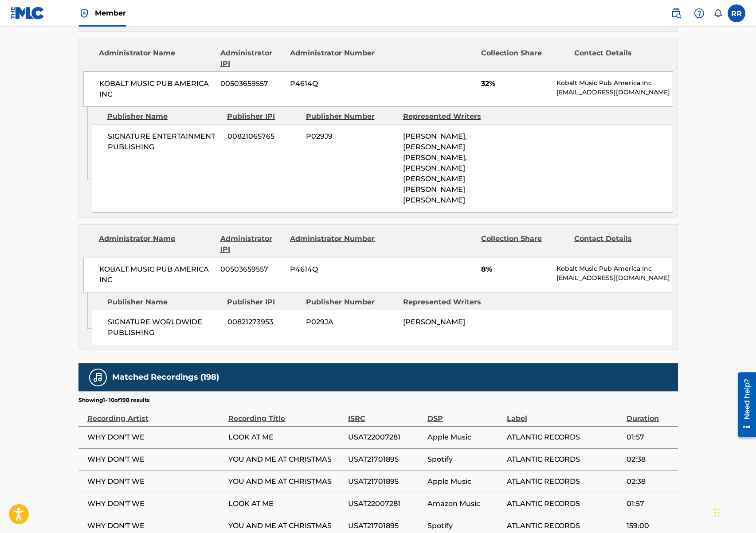 The image size is (756, 533). Describe the element at coordinates (16, 30) in the screenshot. I see `div: Need help?` at that location.